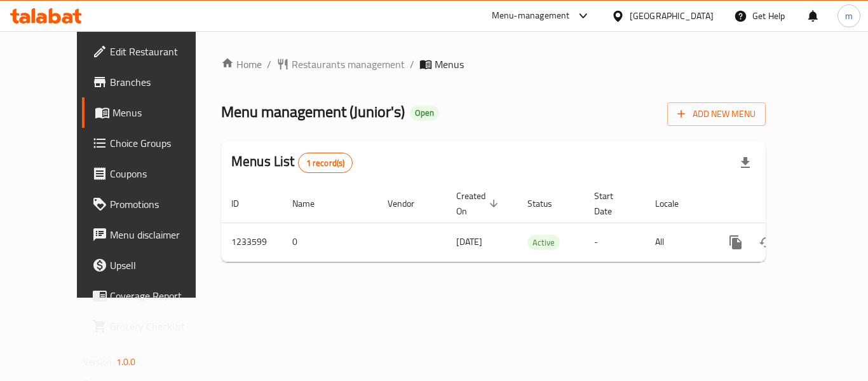 The image size is (868, 381). Describe the element at coordinates (312, 203) in the screenshot. I see `span: Name` at that location.